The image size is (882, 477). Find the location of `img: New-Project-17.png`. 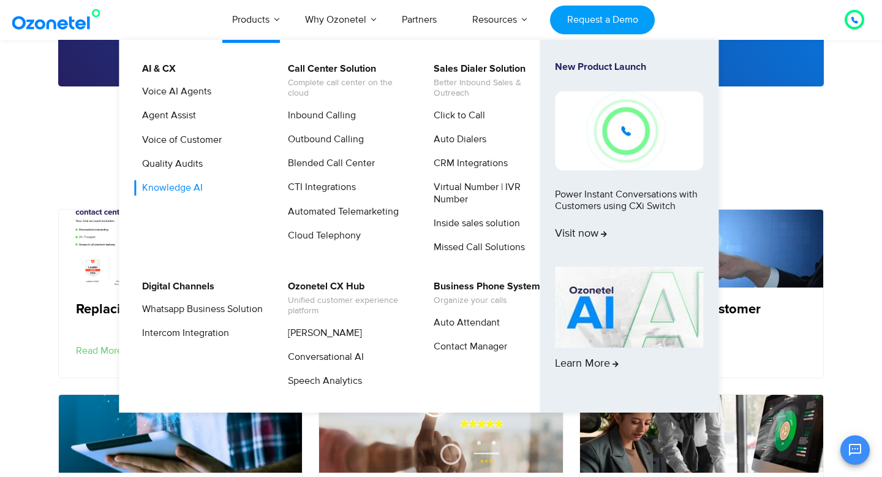

img: New-Project-17.png is located at coordinates (629, 131).